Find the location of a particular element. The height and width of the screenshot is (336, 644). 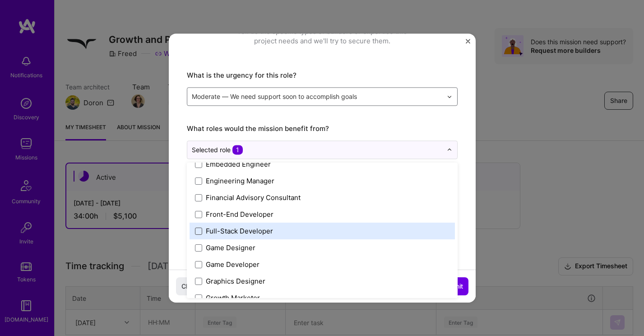

label: What is the urgency for this role? is located at coordinates (322, 75).